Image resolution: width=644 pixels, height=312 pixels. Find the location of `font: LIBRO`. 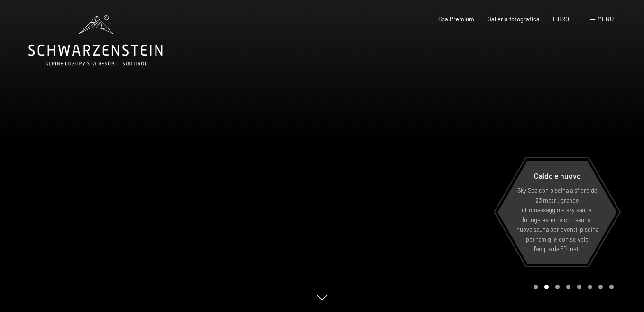

font: LIBRO is located at coordinates (561, 19).